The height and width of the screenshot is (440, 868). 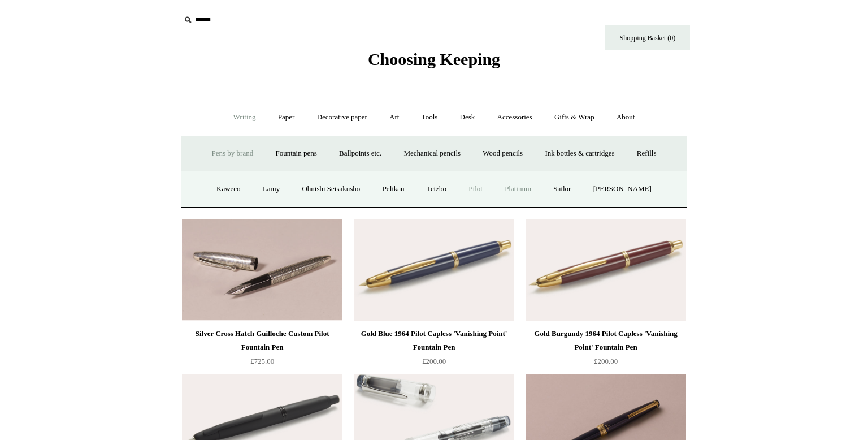 What do you see at coordinates (562, 189) in the screenshot?
I see `a: Sailor` at bounding box center [562, 189].